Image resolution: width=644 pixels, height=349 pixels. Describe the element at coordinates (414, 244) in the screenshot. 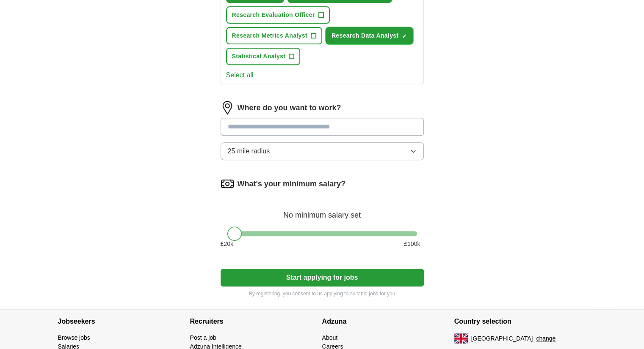

I see `span: £ 100 k+` at that location.